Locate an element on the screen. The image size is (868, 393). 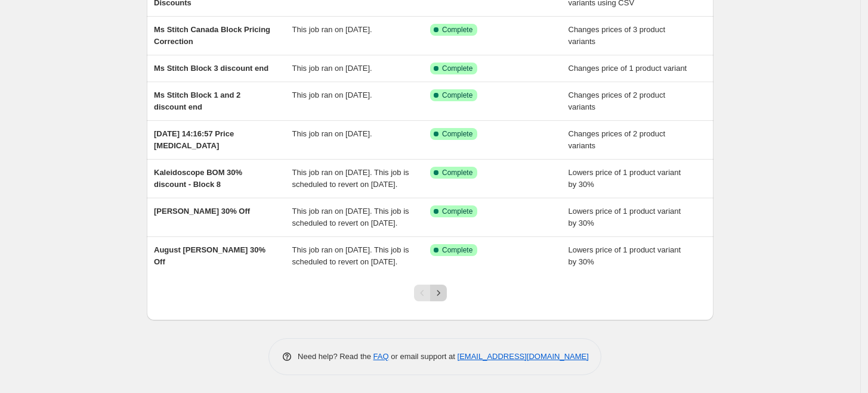
span: Ms Stitch Canada Block Pricing Correction is located at coordinates (212, 35).